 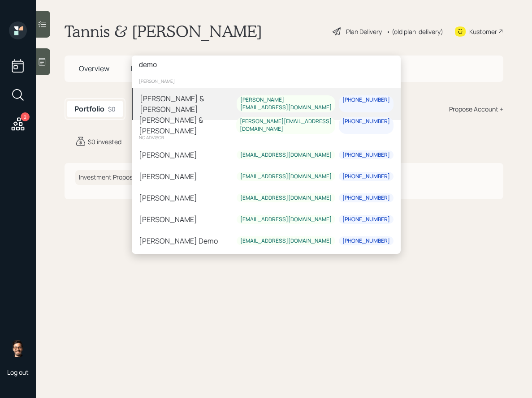 I want to click on div: no advisor, so click(x=266, y=138).